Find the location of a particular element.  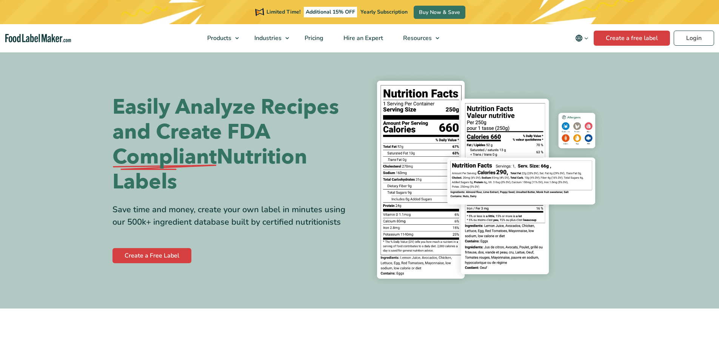

button: Change language is located at coordinates (581, 38).